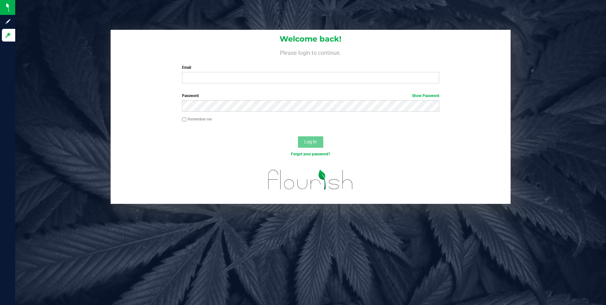 This screenshot has width=606, height=305. I want to click on span: Password, so click(190, 96).